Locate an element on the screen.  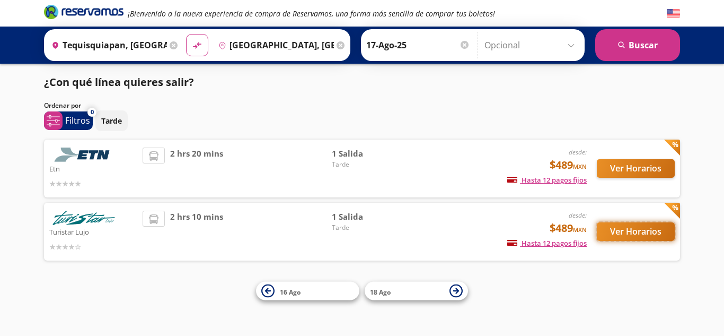
input: Elegir Fecha is located at coordinates (418, 45).